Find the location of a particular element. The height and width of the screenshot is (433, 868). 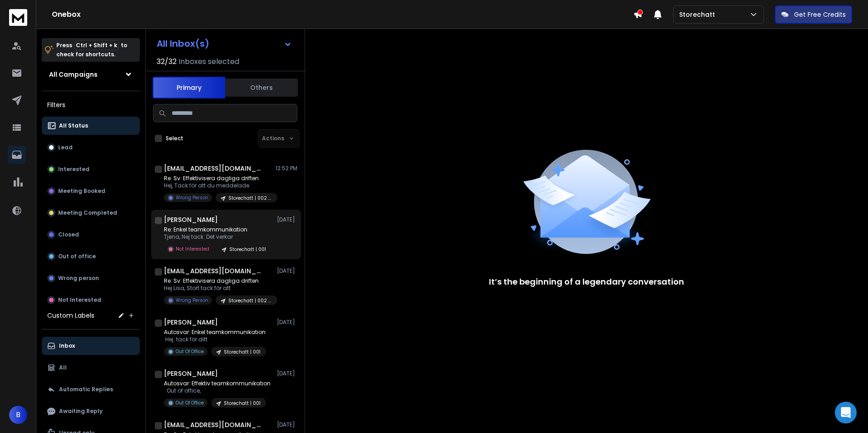

p: Autosvar: Effektiv teamkommunikation is located at coordinates (217, 384).